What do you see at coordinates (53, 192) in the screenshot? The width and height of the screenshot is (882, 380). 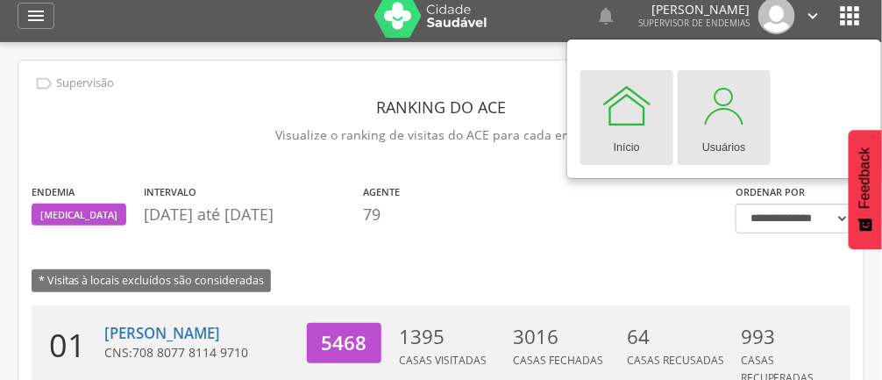 I see `label: Endemia` at bounding box center [53, 192].